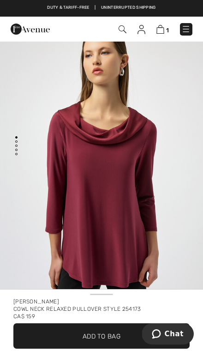 Image resolution: width=203 pixels, height=351 pixels. What do you see at coordinates (163, 29) in the screenshot?
I see `a: 1` at bounding box center [163, 29].